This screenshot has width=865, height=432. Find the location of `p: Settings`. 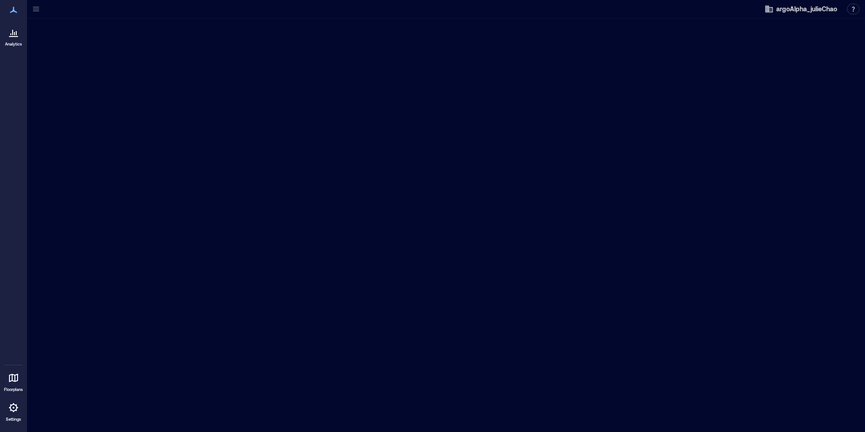

p: Settings is located at coordinates (14, 419).